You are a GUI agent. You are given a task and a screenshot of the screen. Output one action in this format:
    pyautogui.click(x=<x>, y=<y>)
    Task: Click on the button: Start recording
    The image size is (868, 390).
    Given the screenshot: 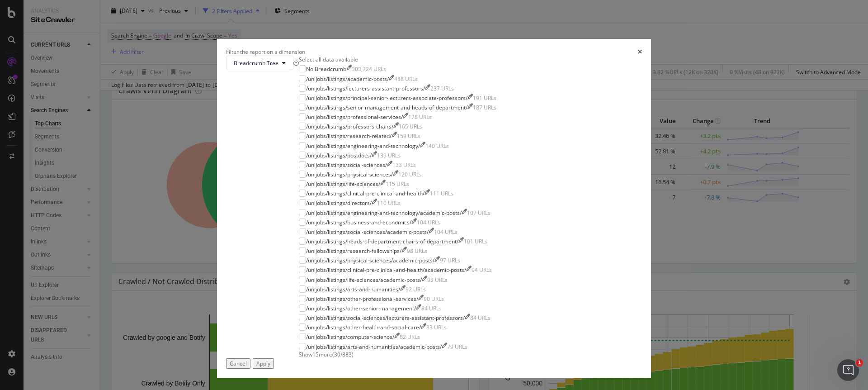 What is the action you would take?
    pyautogui.click(x=61, y=300)
    